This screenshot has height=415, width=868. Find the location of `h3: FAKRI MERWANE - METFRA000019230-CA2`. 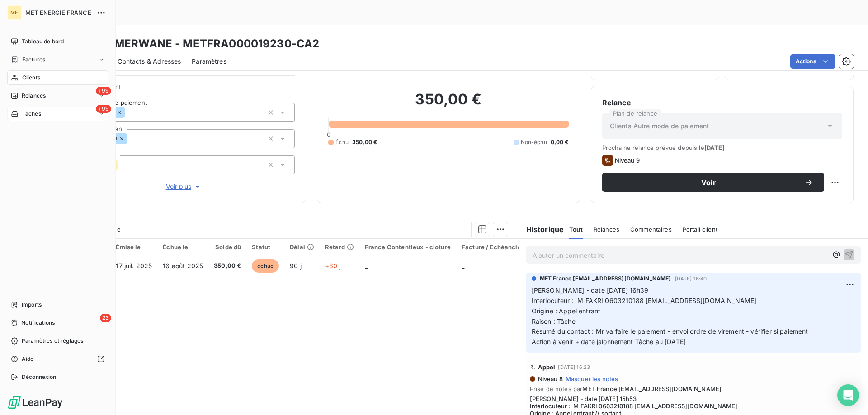

h3: FAKRI MERWANE - METFRA000019230-CA2 is located at coordinates (200, 44).